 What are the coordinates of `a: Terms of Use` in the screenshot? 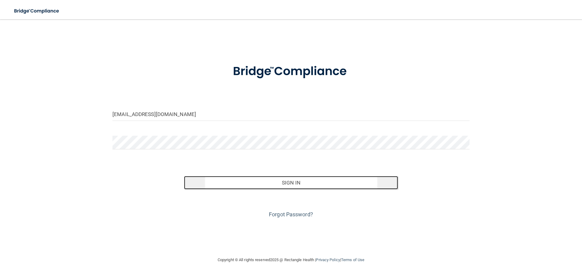 It's located at (353, 260).